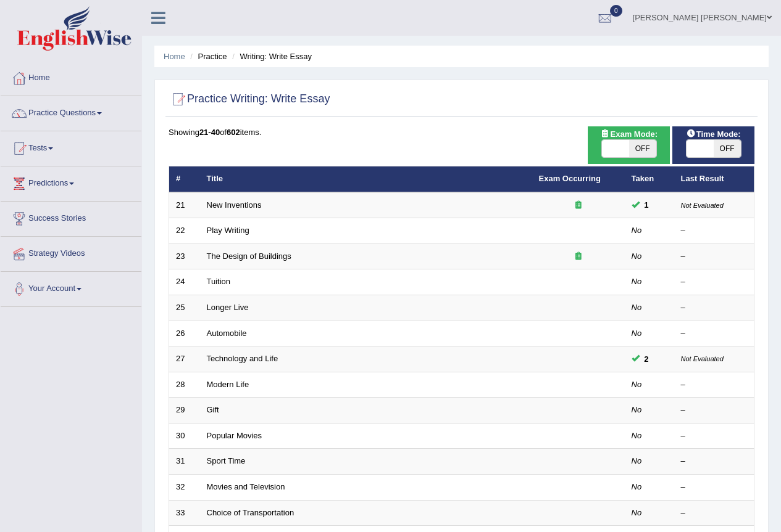  What do you see at coordinates (184, 231) in the screenshot?
I see `td: 22` at bounding box center [184, 231].